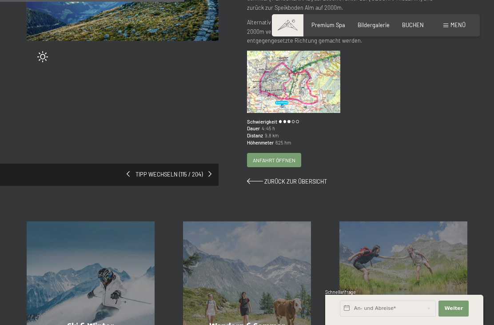  What do you see at coordinates (294, 82) in the screenshot?
I see `a: Panoramaweg Speikboden` at bounding box center [294, 82].